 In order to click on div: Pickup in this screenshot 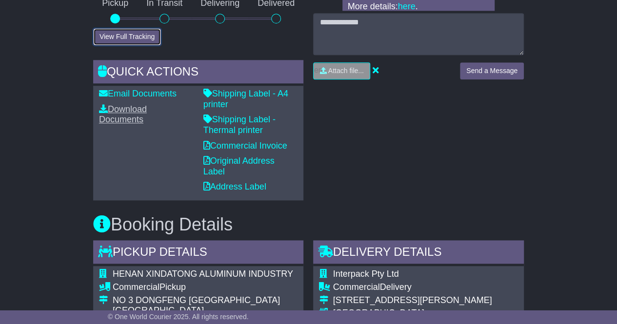, I will do `click(205, 288)`.